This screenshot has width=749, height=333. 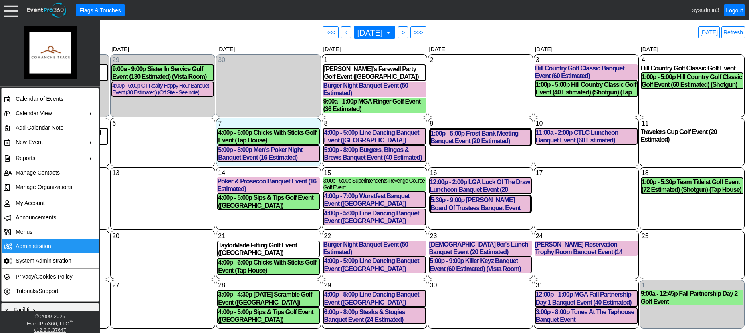 I want to click on span: sysadmin3, so click(x=705, y=10).